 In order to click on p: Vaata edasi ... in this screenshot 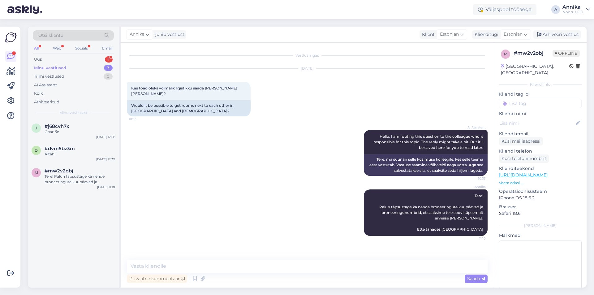, I will do `click(540, 183)`.